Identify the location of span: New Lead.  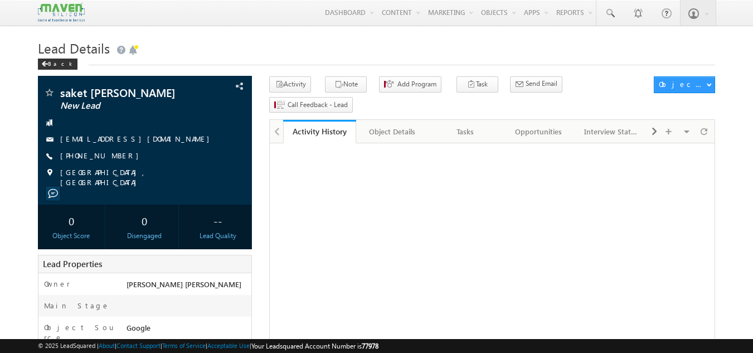
(126, 106).